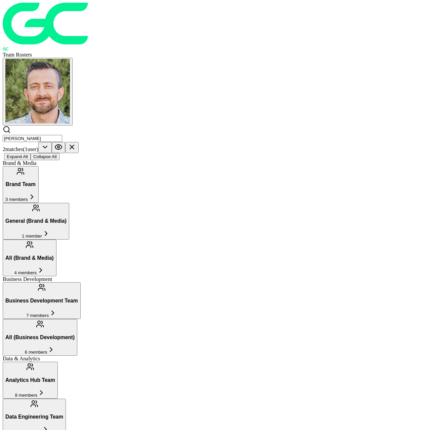 The image size is (448, 430). Describe the element at coordinates (42, 300) in the screenshot. I see `button: Business Development Team7 members` at that location.